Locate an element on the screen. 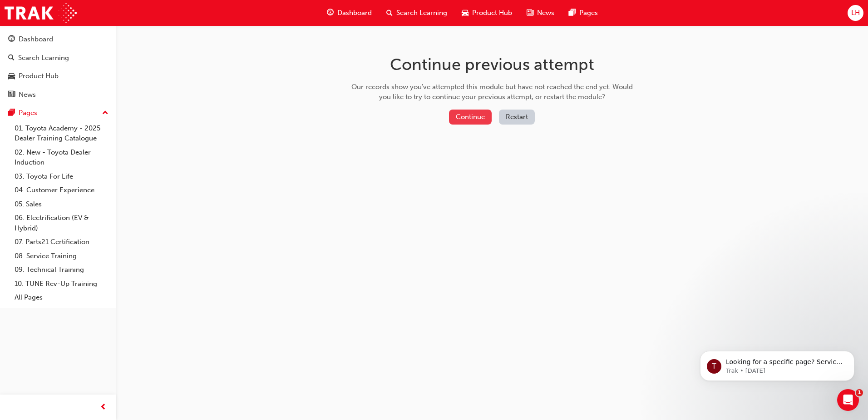 The height and width of the screenshot is (420, 868). span: Pages is located at coordinates (588, 13).